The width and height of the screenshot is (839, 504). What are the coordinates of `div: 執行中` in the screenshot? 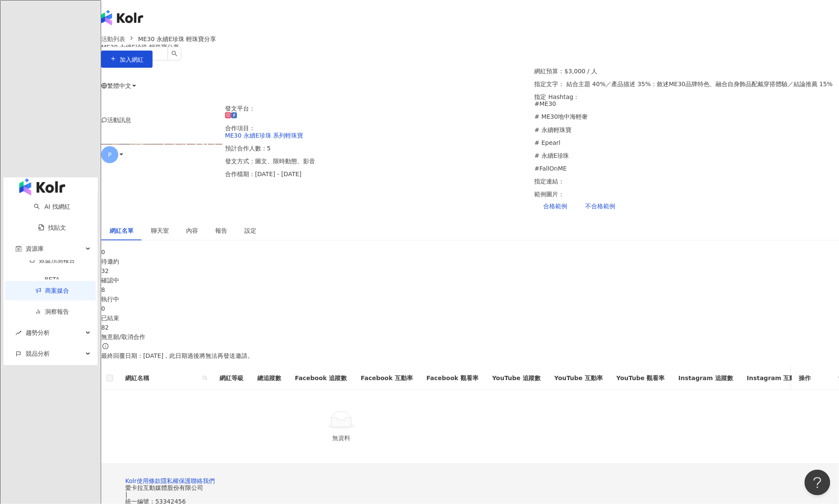 It's located at (470, 299).